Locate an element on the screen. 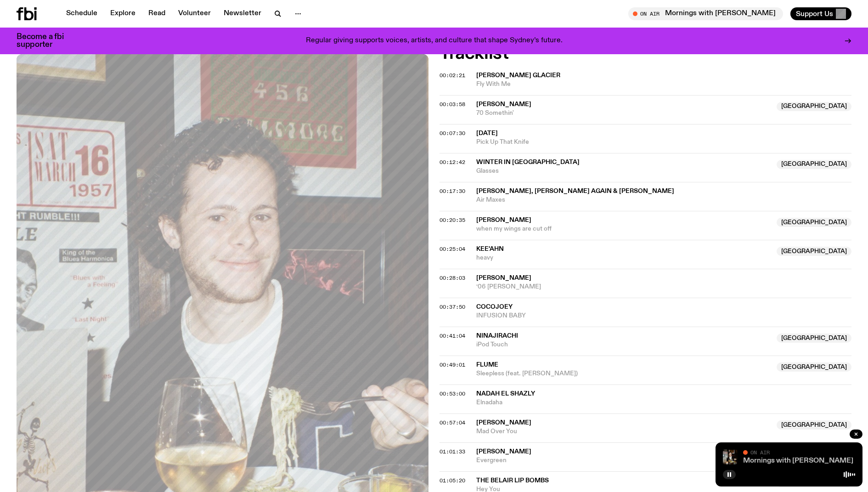 The width and height of the screenshot is (868, 492). span: Ninajirachi is located at coordinates (497, 336).